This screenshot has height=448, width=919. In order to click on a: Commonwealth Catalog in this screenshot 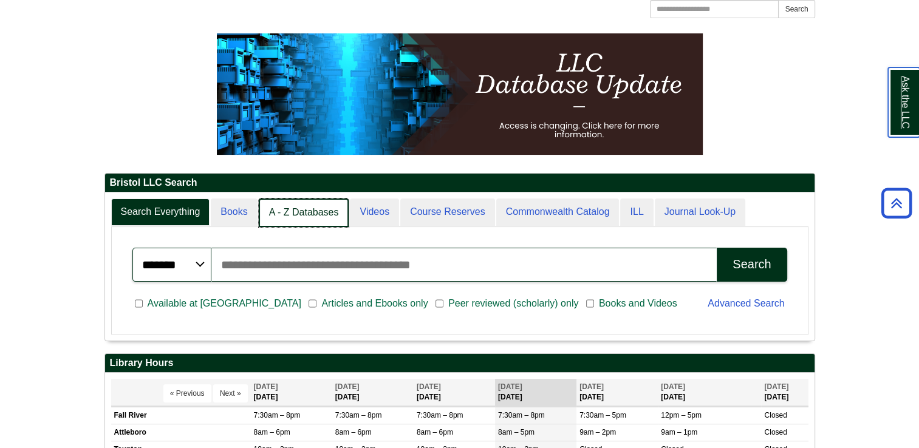, I will do `click(558, 212)`.